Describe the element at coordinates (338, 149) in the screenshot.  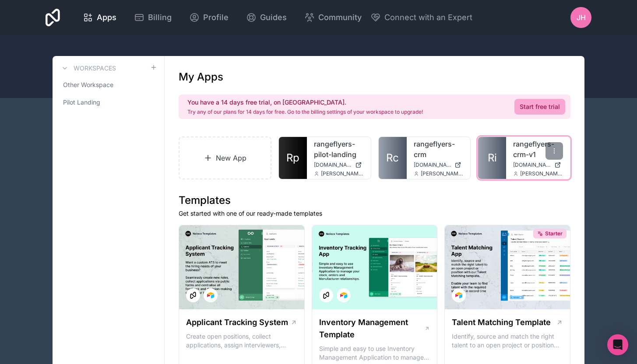
I see `a: rangeflyers-pilot-landing` at that location.